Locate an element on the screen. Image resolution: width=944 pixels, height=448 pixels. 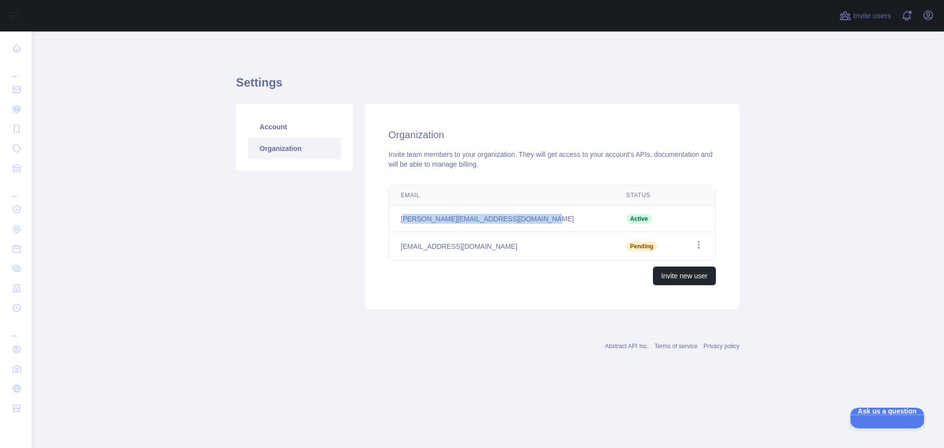
span: Invite users is located at coordinates (871, 16).